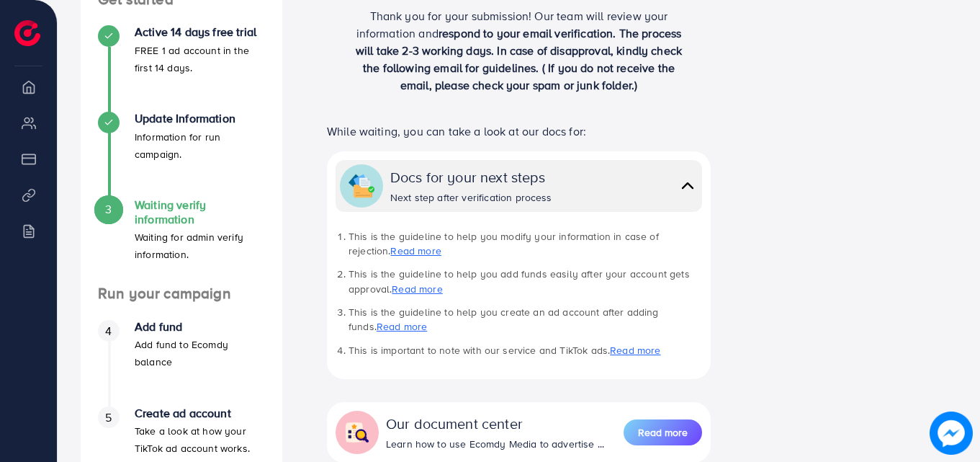  What do you see at coordinates (182, 69) in the screenshot?
I see `li: Active 14 days free trial` at bounding box center [182, 69].